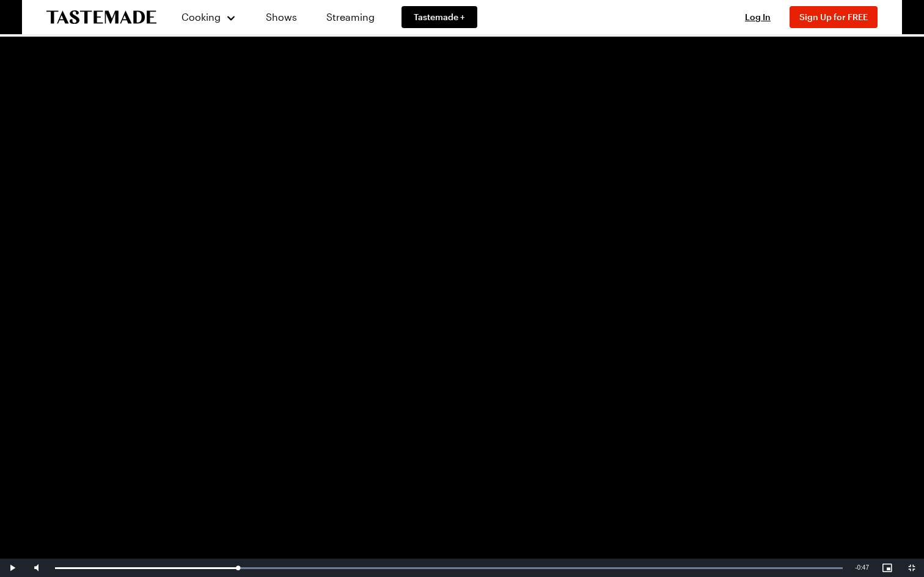 This screenshot has height=577, width=924. What do you see at coordinates (758, 17) in the screenshot?
I see `button: Log In` at bounding box center [758, 17].